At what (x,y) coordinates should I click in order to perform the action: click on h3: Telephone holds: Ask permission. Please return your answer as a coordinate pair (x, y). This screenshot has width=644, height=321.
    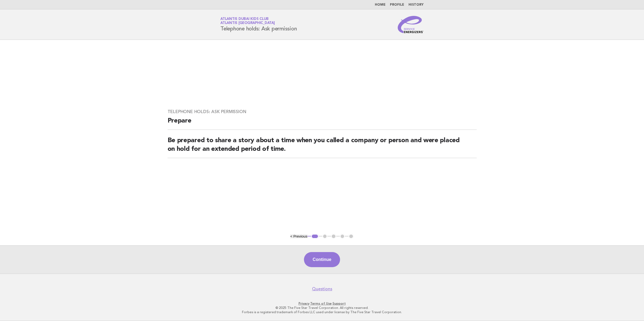
    Looking at the image, I should click on (322, 112).